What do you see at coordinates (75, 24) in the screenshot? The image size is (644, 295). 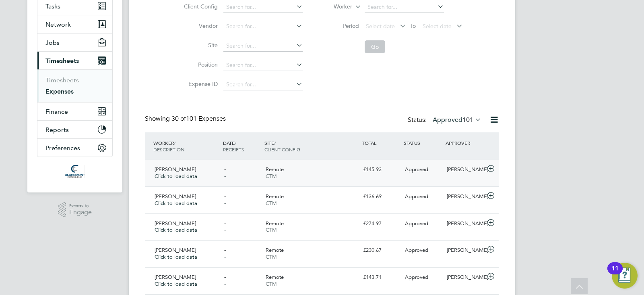 I see `button: Network` at bounding box center [75, 24].